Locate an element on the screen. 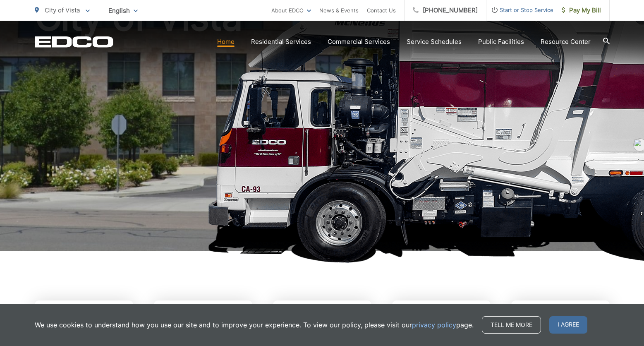  a: Service Schedules is located at coordinates (434, 42).